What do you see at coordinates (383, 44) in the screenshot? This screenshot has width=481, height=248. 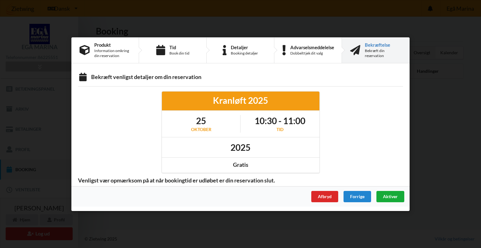 I see `div: Bekræftelse` at bounding box center [383, 44].